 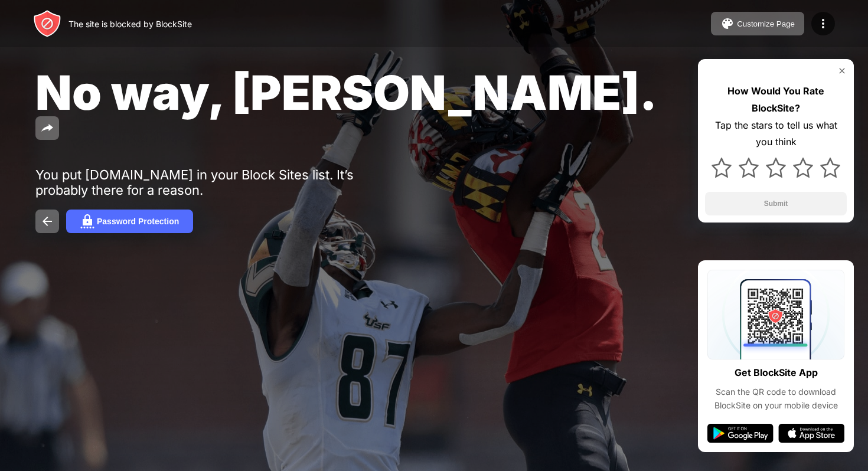 I want to click on button: Submit, so click(x=775, y=204).